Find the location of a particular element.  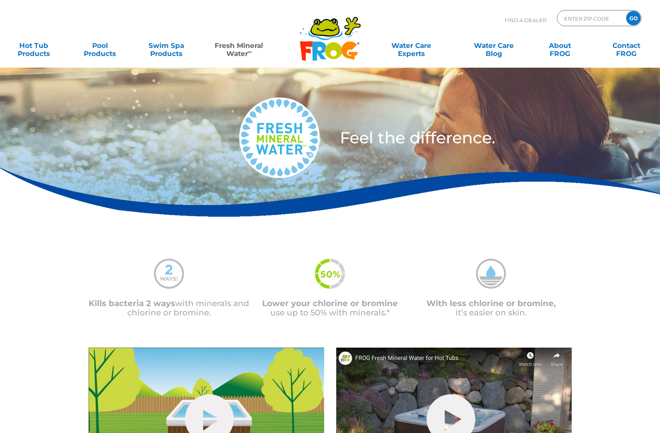

a: Water CareBlog is located at coordinates (494, 46).